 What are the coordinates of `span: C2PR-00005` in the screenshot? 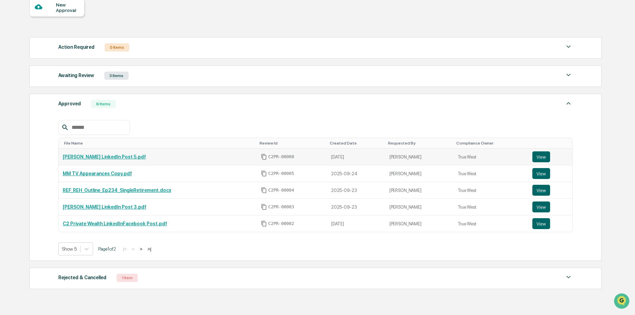 It's located at (281, 174).